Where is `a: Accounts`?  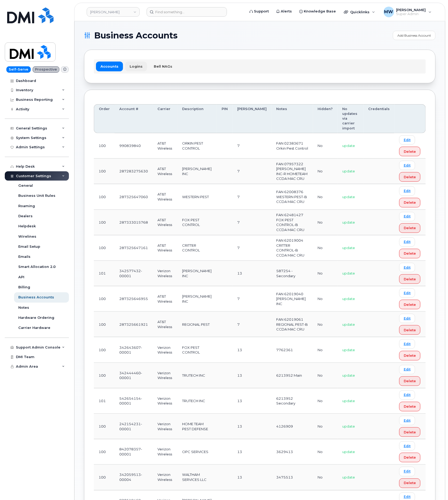 a: Accounts is located at coordinates (110, 66).